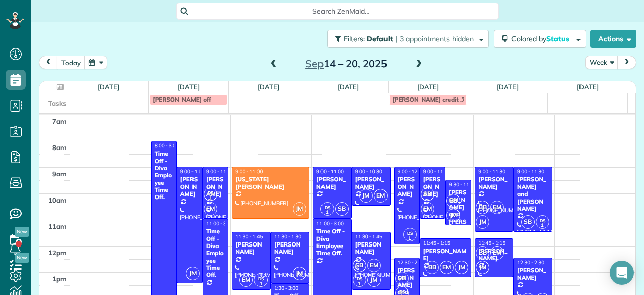  What do you see at coordinates (558, 39) in the screenshot?
I see `span: Status` at bounding box center [558, 39].